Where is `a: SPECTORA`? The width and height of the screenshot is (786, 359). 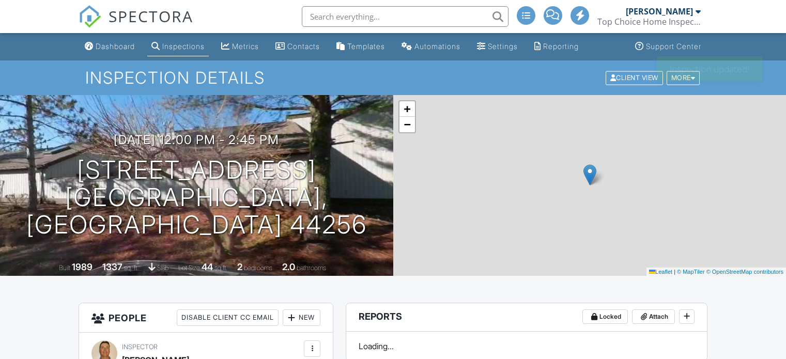
a: SPECTORA is located at coordinates (136, 25).